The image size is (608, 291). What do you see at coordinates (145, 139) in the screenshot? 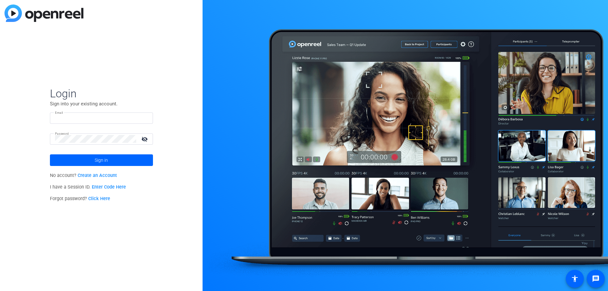
I see `mat-icon: visibility_off` at bounding box center [145, 139].